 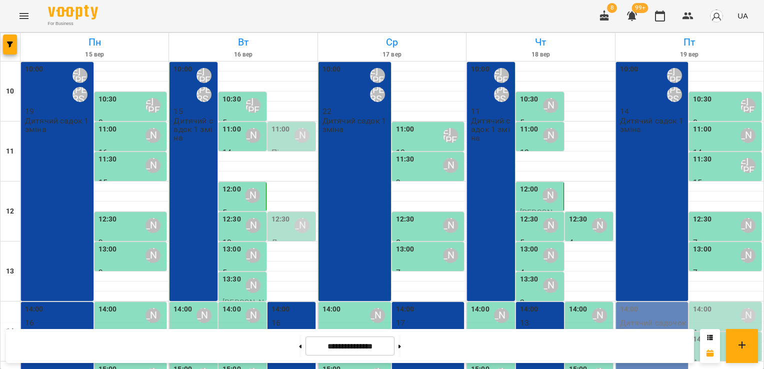 What do you see at coordinates (10, 152) in the screenshot?
I see `h6: 11` at bounding box center [10, 152].